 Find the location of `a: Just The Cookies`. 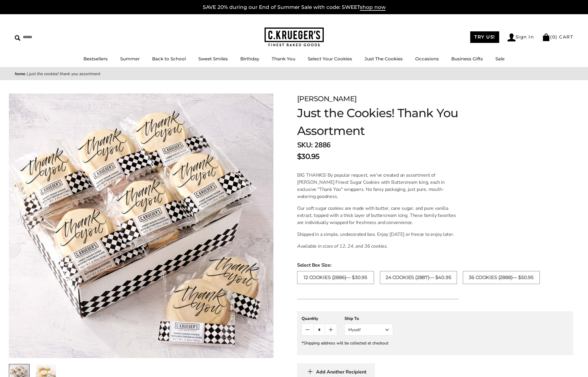

a: Just The Cookies is located at coordinates (383, 59).